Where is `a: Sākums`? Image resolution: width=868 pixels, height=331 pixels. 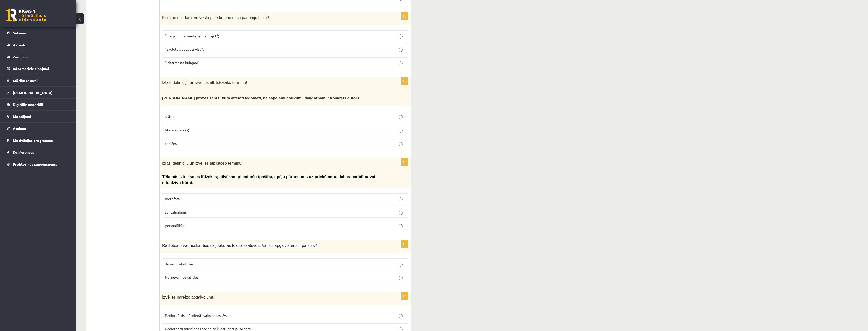 a: Sākums is located at coordinates (38, 33).